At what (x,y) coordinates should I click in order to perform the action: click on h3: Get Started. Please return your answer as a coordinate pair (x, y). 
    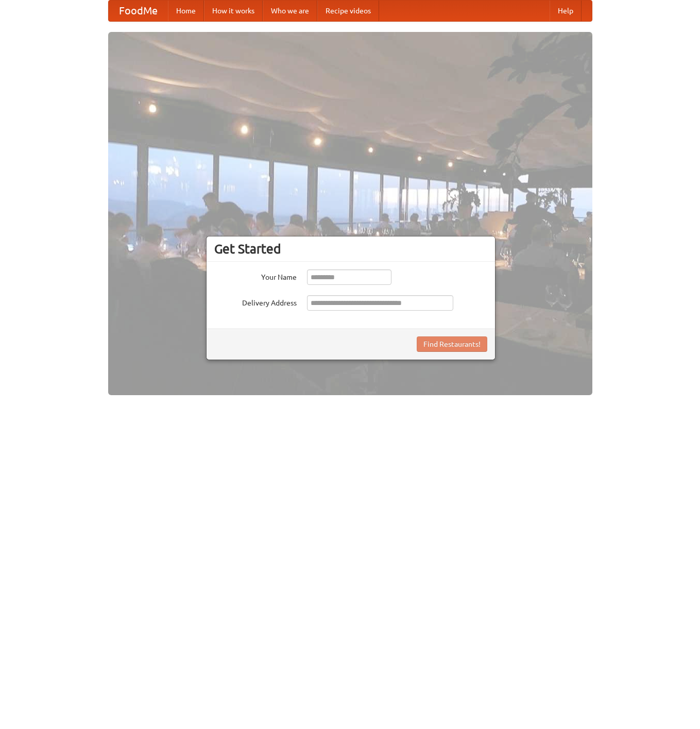
    Looking at the image, I should click on (351, 249).